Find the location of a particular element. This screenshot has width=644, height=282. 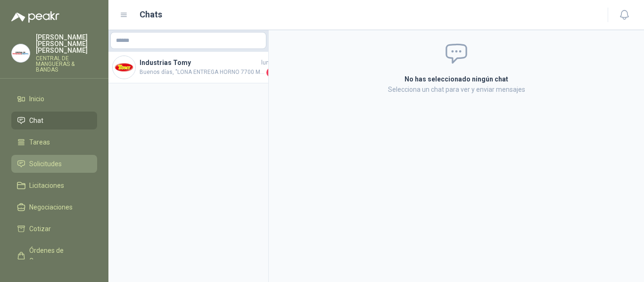

p: Selecciona un chat para ver y enviar mensajes is located at coordinates (456, 89).